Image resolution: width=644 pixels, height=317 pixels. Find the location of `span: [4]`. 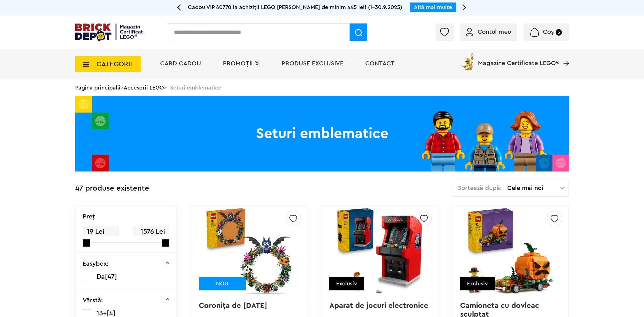

span: [4] is located at coordinates (111, 313).